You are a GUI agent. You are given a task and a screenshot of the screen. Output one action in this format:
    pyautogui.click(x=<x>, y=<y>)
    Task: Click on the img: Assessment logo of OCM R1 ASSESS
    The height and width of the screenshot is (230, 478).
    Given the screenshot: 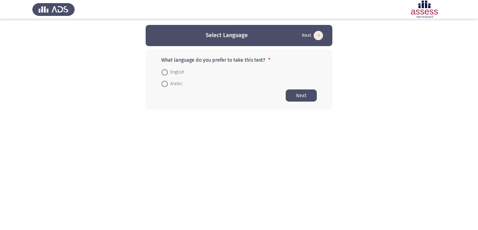 What is the action you would take?
    pyautogui.click(x=425, y=9)
    